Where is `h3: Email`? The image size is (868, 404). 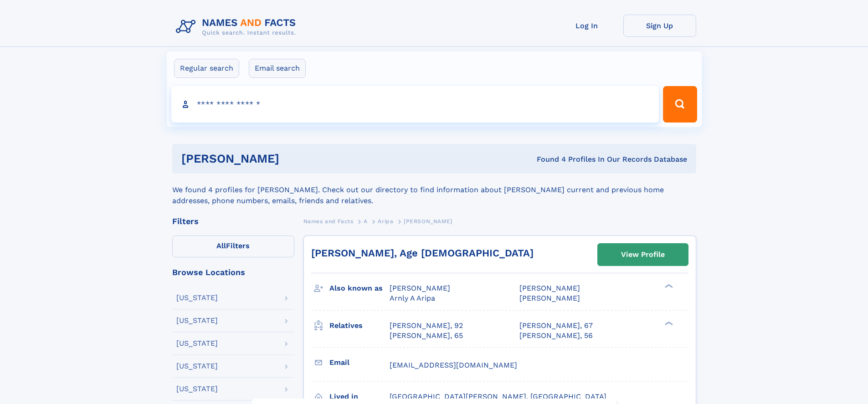 h3: Email is located at coordinates (360, 363).